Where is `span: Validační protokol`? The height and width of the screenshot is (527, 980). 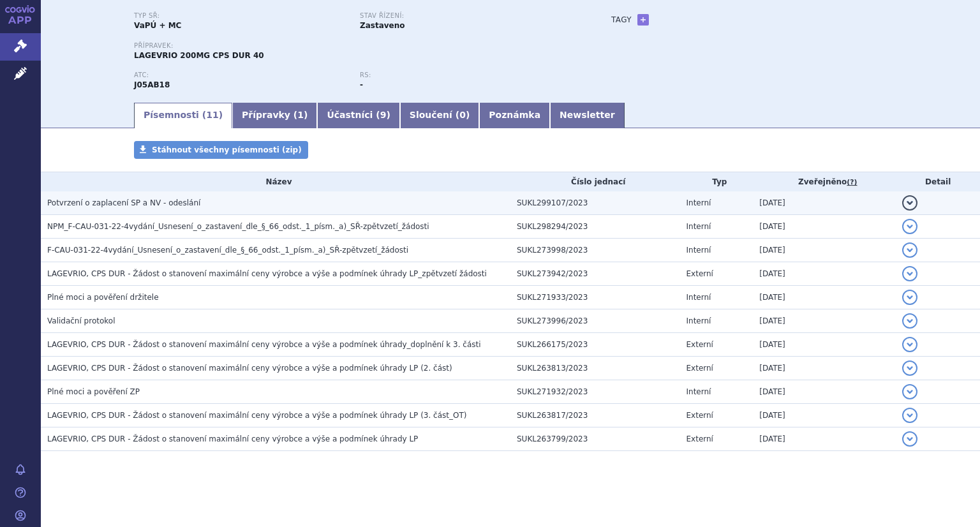 span: Validační protokol is located at coordinates (81, 321).